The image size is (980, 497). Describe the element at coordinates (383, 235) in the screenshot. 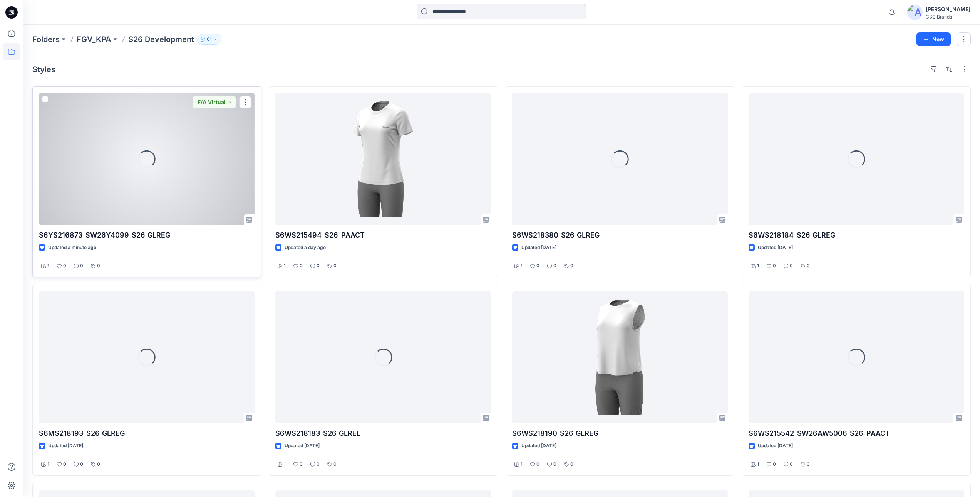

I see `p: S6WS215494_S26_PAACT` at that location.